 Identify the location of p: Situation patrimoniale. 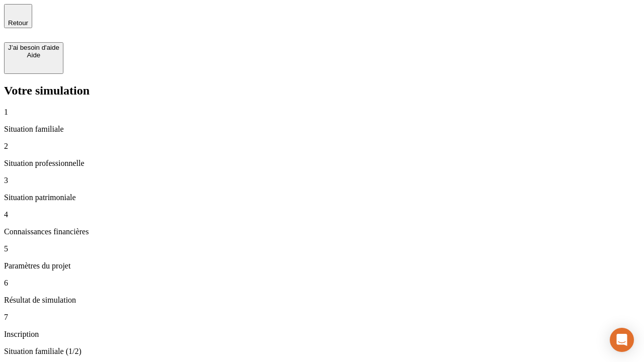
(322, 197).